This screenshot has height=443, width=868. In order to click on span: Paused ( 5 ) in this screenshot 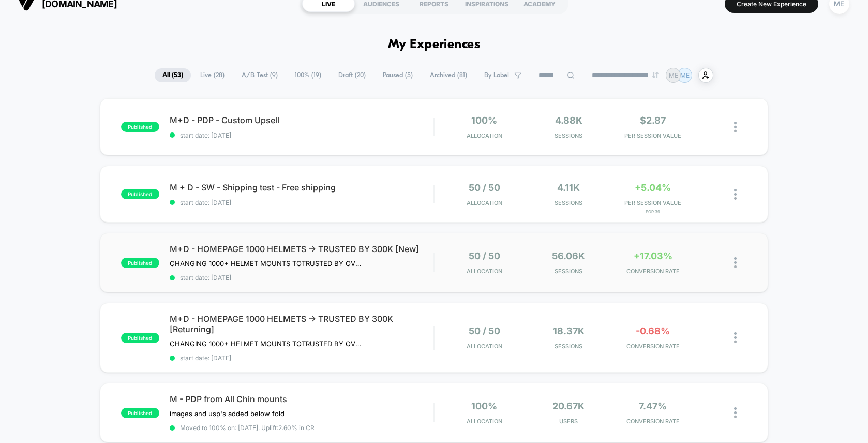, I will do `click(398, 75)`.